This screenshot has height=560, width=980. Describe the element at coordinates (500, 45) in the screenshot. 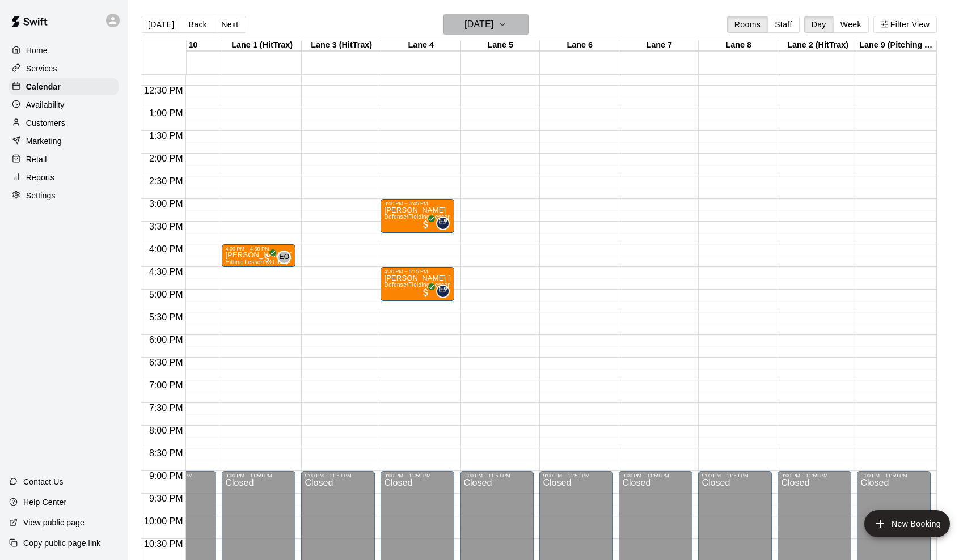

I see `div: Lane 5` at that location.